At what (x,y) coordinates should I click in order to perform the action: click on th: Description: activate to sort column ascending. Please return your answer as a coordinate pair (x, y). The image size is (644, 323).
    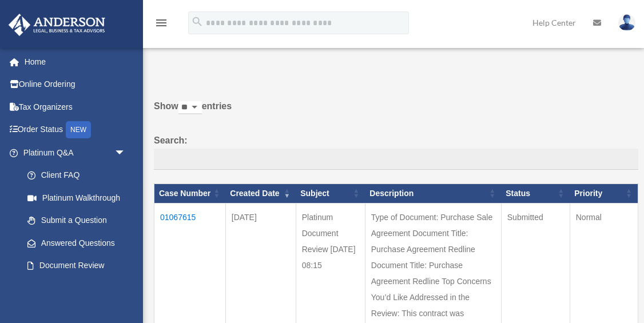
    Looking at the image, I should click on (433, 194).